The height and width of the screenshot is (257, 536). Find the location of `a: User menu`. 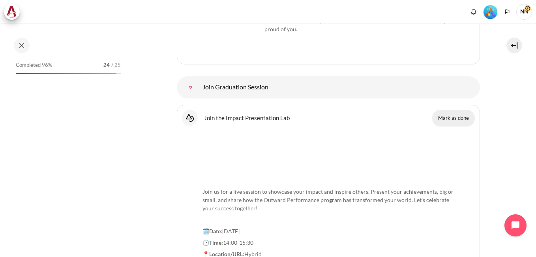

a: User menu is located at coordinates (524, 12).